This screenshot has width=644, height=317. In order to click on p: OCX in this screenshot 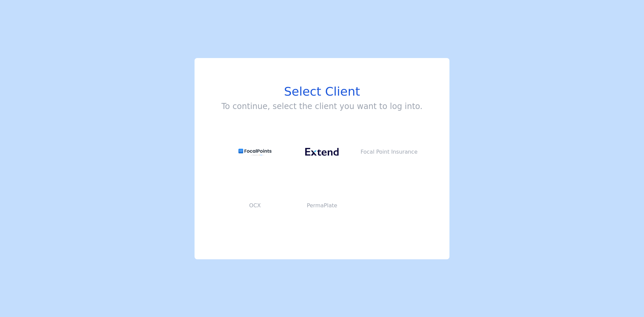, I will do `click(255, 206)`.